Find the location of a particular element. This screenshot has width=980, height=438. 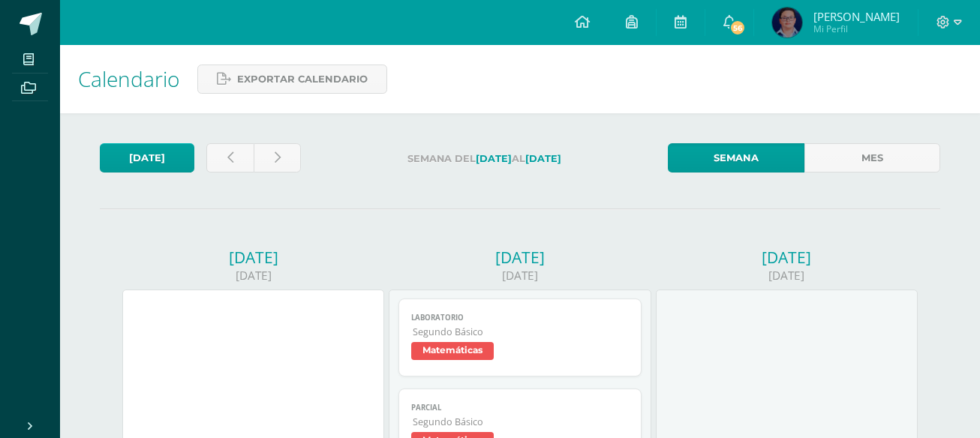

img: 697802cfca4defe22835fcaa2610e727.png is located at coordinates (787, 23).